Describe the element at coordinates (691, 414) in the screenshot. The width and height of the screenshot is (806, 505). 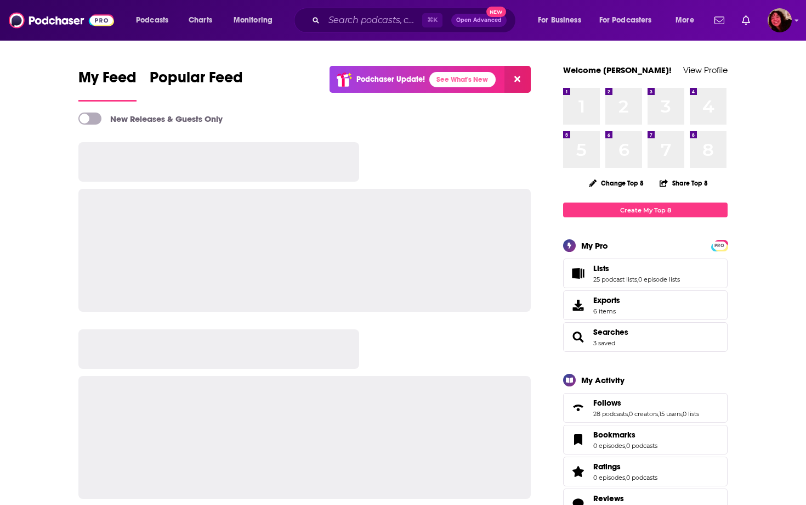
I see `a: 0 lists` at that location.